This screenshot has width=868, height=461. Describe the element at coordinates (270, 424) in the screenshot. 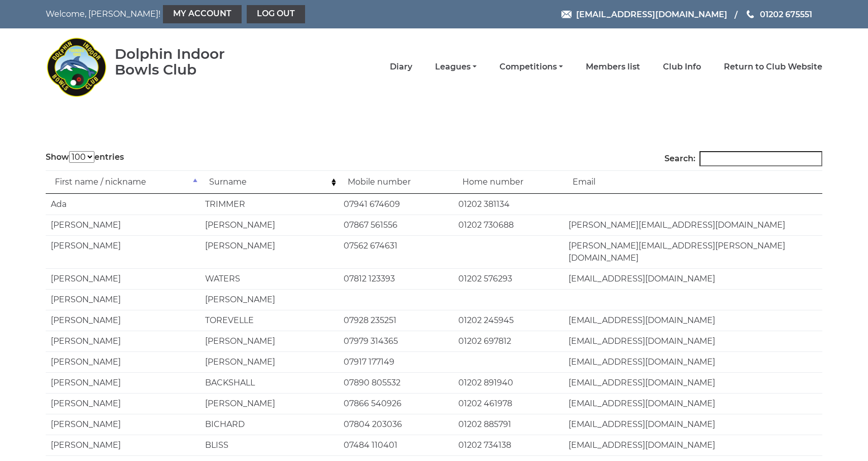

I see `td: BICHARD` at that location.